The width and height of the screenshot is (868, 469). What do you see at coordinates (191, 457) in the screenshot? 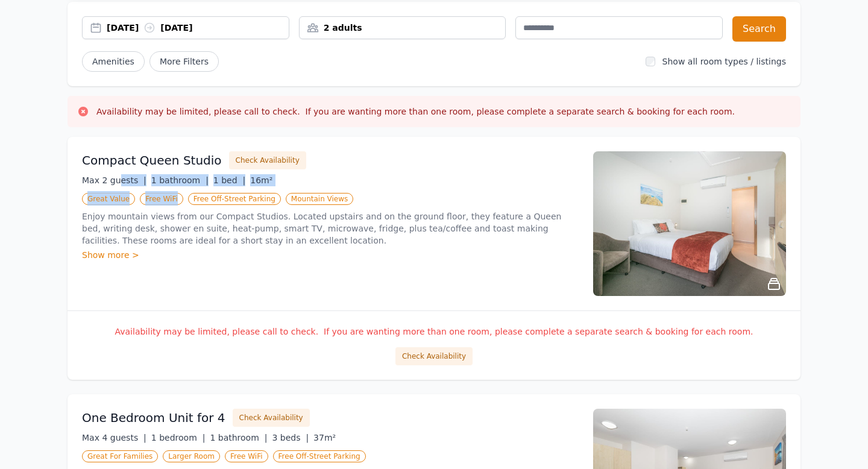
I see `span: Larger Room` at bounding box center [191, 457].